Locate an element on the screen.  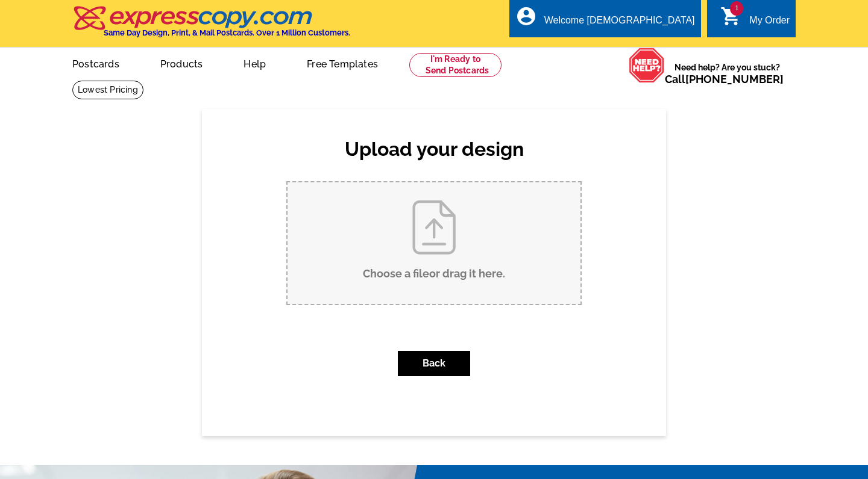
span: Call is located at coordinates (724, 79).